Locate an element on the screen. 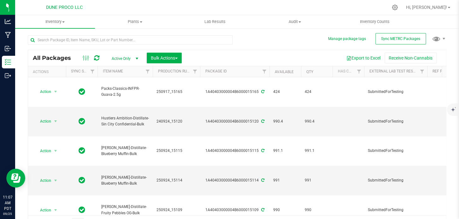 This screenshot has width=459, height=219. span: 240924_15120 is located at coordinates (176, 121).